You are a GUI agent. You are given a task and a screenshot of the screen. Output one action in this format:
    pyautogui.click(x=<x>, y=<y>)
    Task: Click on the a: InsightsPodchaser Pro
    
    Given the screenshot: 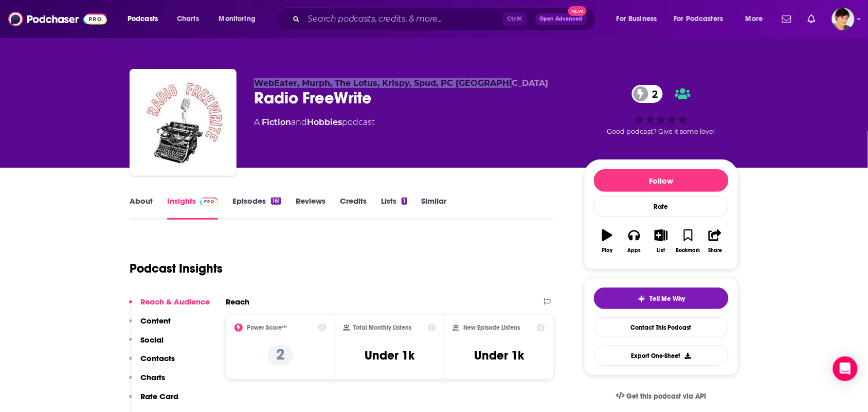 What is the action you would take?
    pyautogui.click(x=192, y=208)
    